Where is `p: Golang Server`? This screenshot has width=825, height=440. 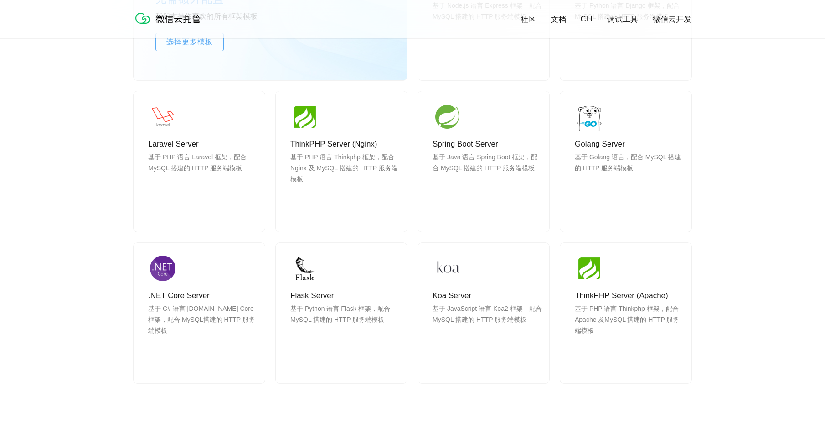
p: Golang Server is located at coordinates (630, 144).